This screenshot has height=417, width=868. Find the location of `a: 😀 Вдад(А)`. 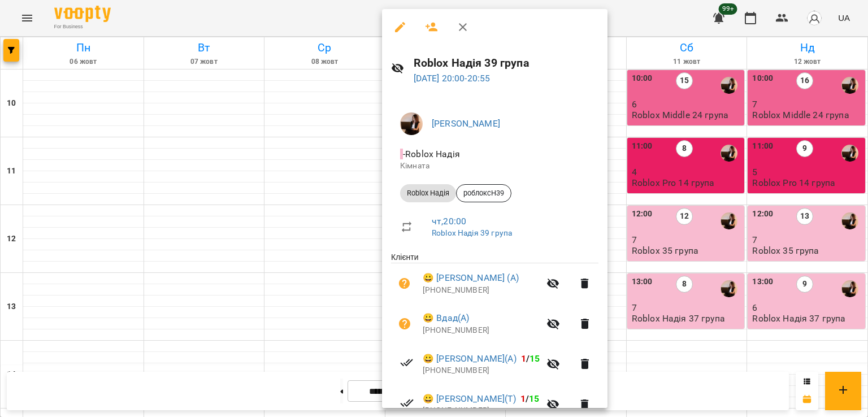

a: 😀 Вдад(А) is located at coordinates (446, 318).